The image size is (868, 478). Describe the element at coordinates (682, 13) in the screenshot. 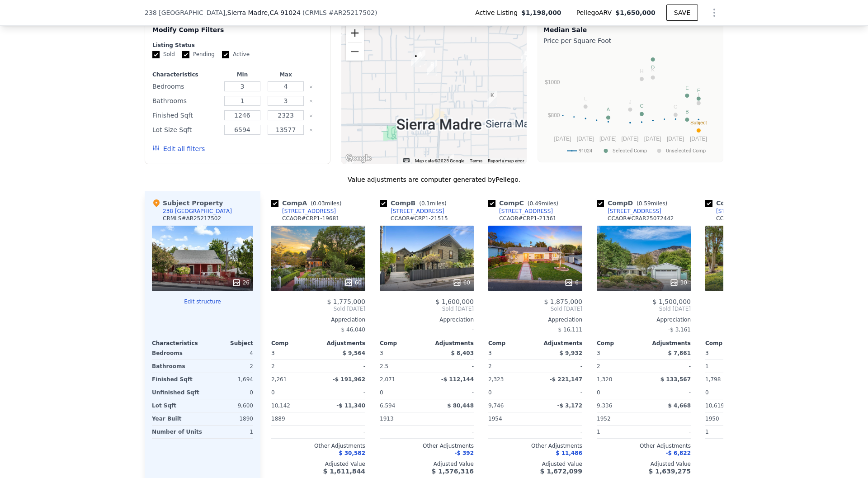

I see `button: SAVE` at that location.